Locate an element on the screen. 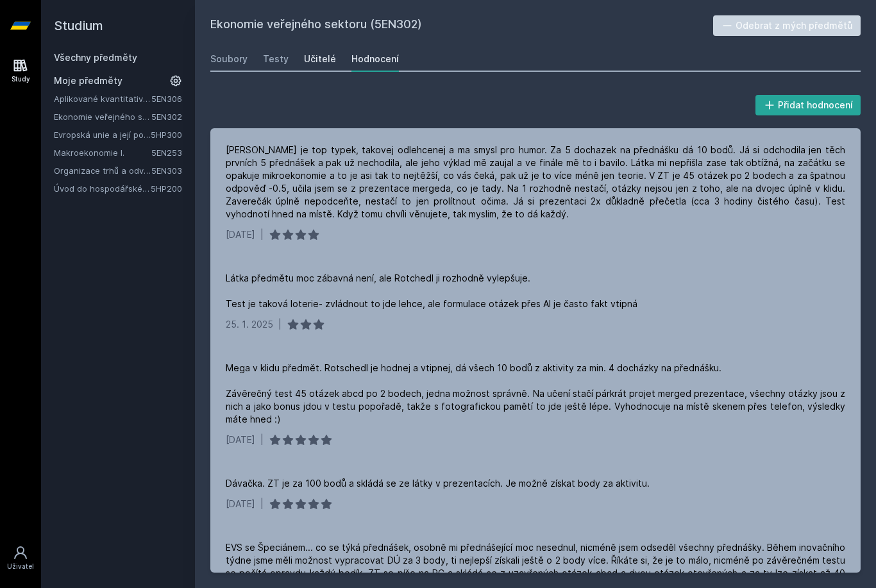 This screenshot has width=876, height=588. a: 5HP300 is located at coordinates (166, 135).